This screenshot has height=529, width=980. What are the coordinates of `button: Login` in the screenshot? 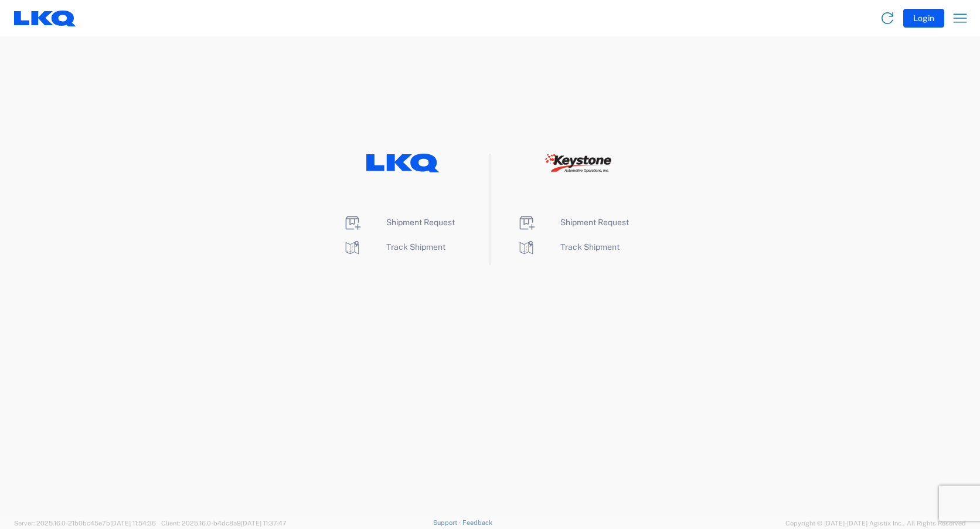 It's located at (923, 18).